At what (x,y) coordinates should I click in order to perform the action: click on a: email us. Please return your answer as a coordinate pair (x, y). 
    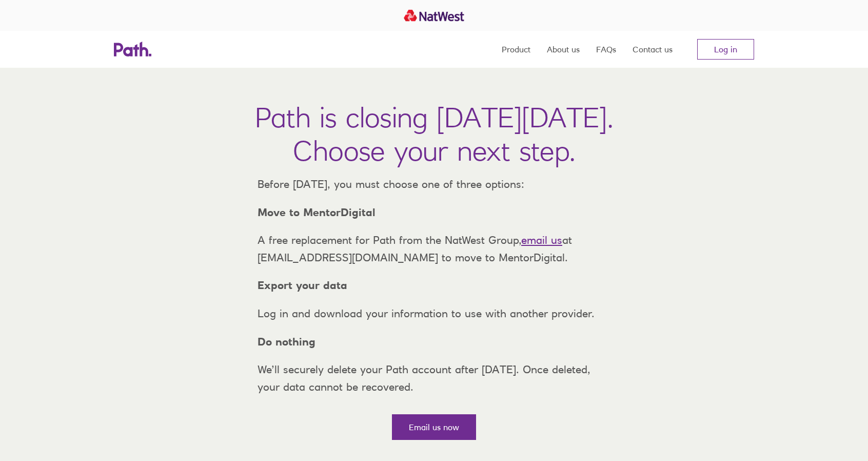
    Looking at the image, I should click on (542, 240).